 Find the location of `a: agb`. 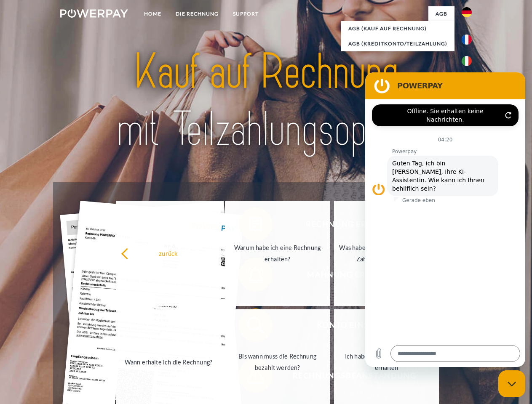

a: agb is located at coordinates (441, 14).